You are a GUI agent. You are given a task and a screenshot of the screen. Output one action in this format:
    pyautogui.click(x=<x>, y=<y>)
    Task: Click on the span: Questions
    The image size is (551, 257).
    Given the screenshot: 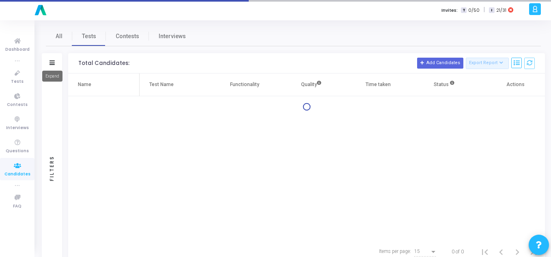 What is the action you would take?
    pyautogui.click(x=17, y=151)
    